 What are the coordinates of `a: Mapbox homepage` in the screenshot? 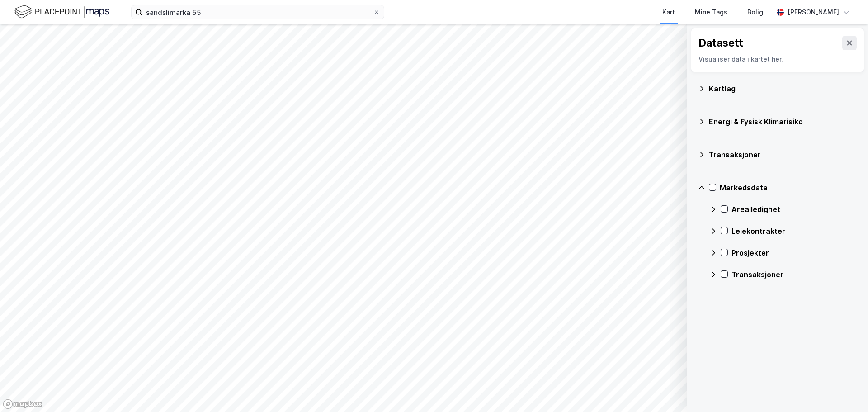 It's located at (22, 404).